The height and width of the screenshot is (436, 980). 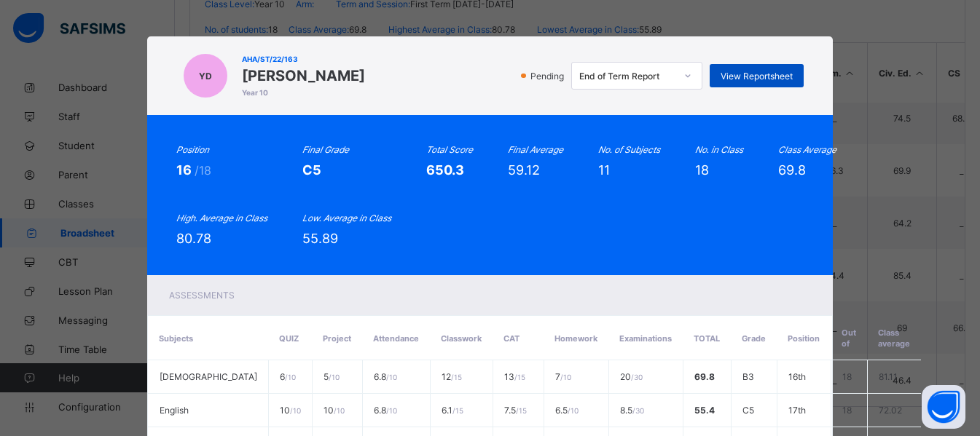 What do you see at coordinates (303, 59) in the screenshot?
I see `span: AHA/ST/22/163` at bounding box center [303, 59].